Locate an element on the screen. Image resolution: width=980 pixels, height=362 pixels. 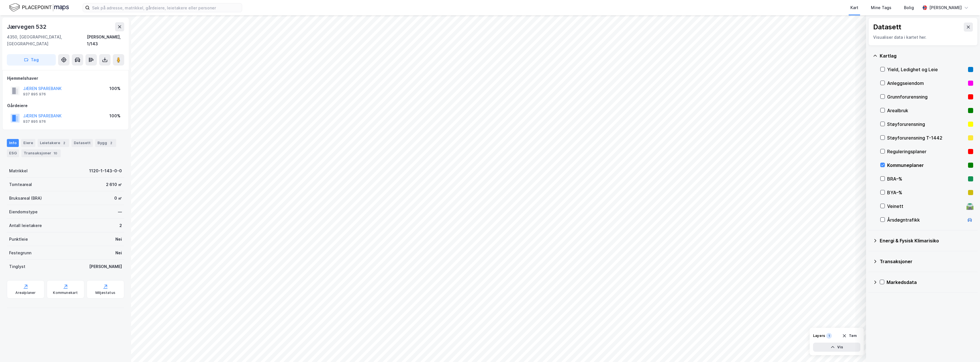
div: 10 is located at coordinates (56, 154).